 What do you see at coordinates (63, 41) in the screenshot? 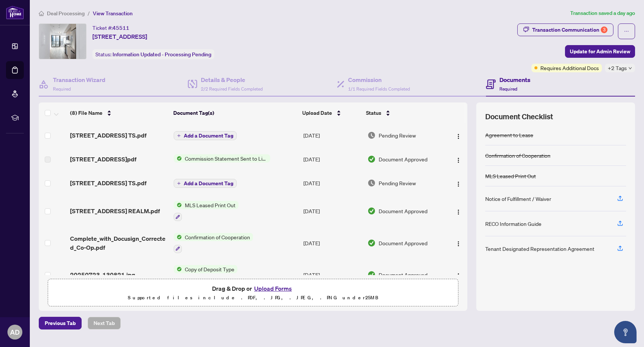
I see `img: IMG-C12266810_1.jpg` at bounding box center [63, 41].